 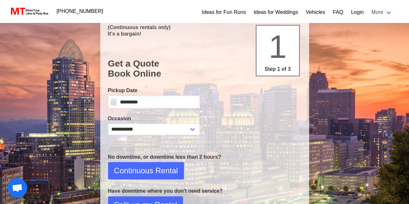 What do you see at coordinates (224, 12) in the screenshot?
I see `a: Ideas for Fun Runs` at bounding box center [224, 12].